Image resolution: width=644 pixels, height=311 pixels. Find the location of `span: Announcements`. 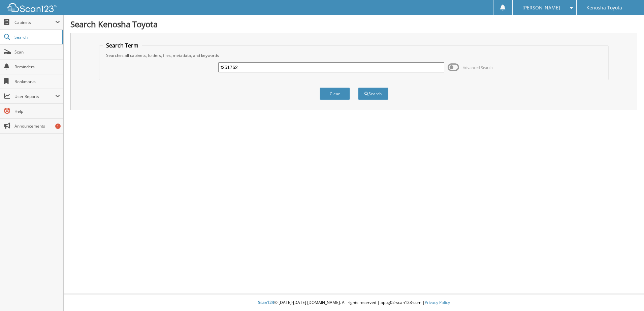

span: Announcements is located at coordinates (37, 126).